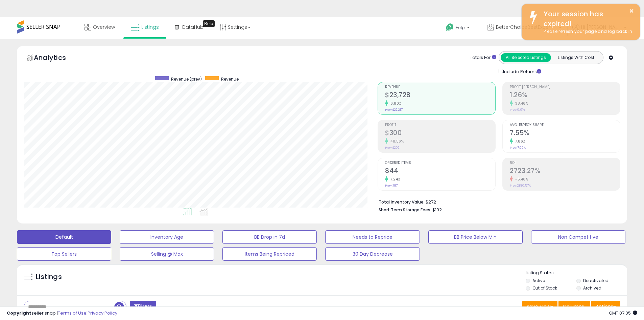 The width and height of the screenshot is (644, 320). I want to click on div: seller snap | |, so click(62, 313).